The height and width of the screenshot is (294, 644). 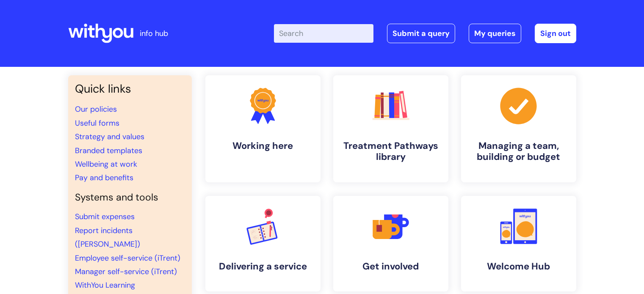 I want to click on h4: Treatment Pathways library, so click(x=391, y=151).